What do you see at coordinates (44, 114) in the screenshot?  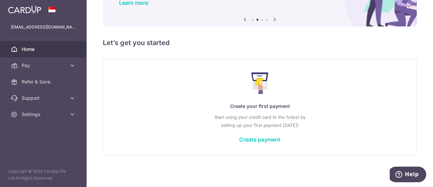 I see `span: Settings` at bounding box center [44, 114].